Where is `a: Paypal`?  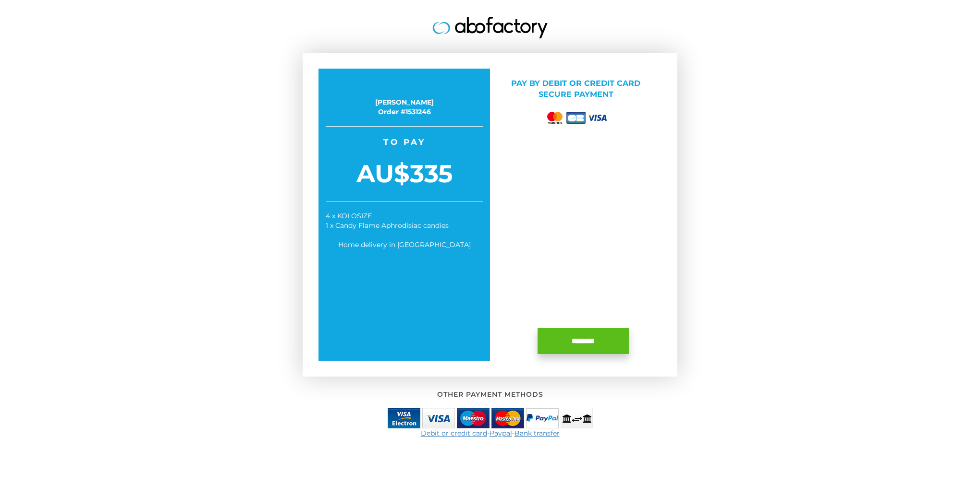
a: Paypal is located at coordinates (500, 433).